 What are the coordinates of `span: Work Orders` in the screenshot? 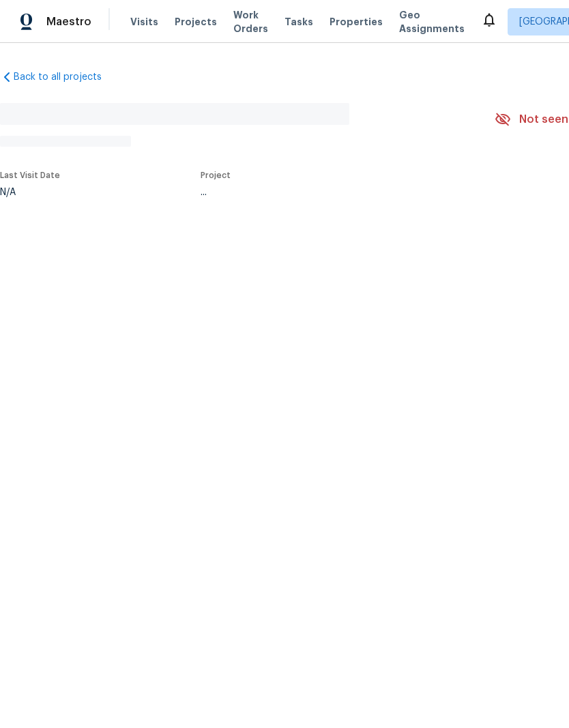 It's located at (250, 22).